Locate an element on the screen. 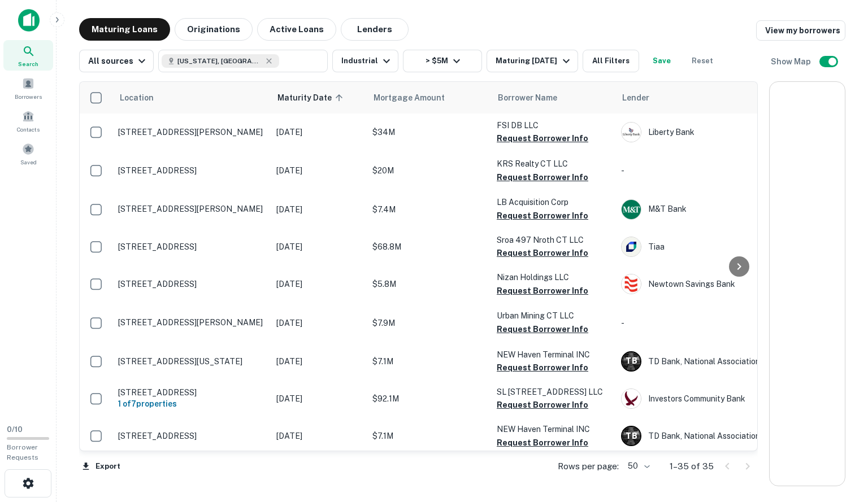  div: M&T Bank is located at coordinates (706, 210).